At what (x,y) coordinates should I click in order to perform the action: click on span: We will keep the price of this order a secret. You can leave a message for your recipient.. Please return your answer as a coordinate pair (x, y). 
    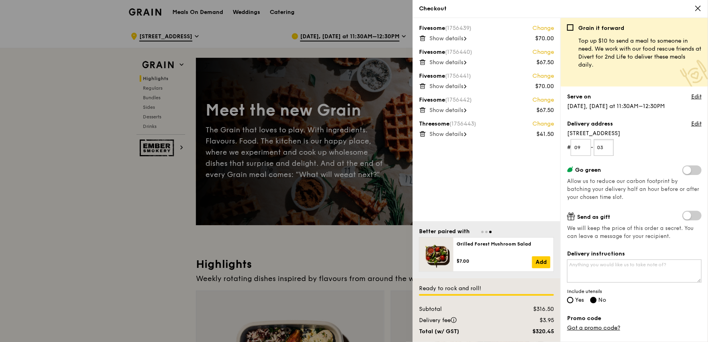
    Looking at the image, I should click on (634, 233).